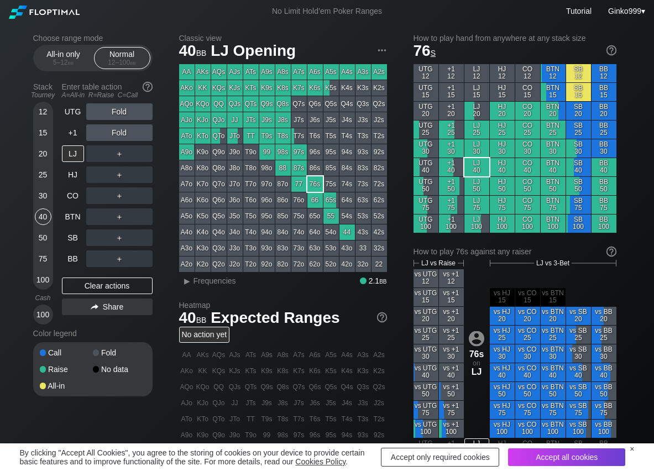 The image size is (654, 471). Describe the element at coordinates (283, 136) in the screenshot. I see `div: T8s` at that location.